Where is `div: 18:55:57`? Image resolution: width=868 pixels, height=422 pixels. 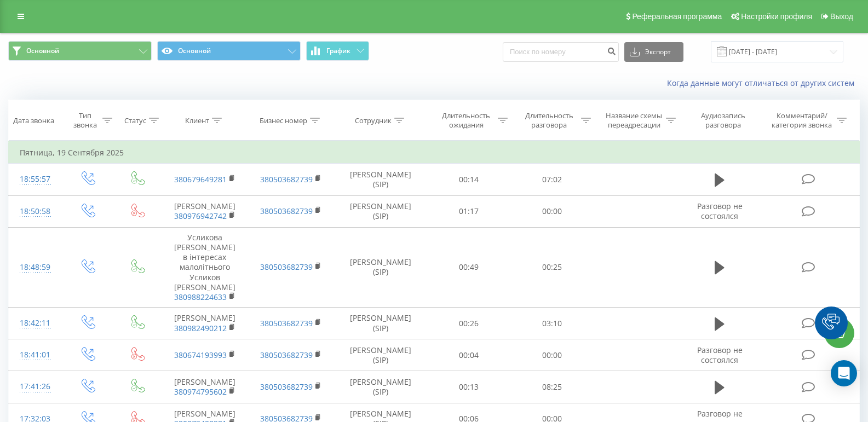 div: 18:55:57 is located at coordinates (35, 179).